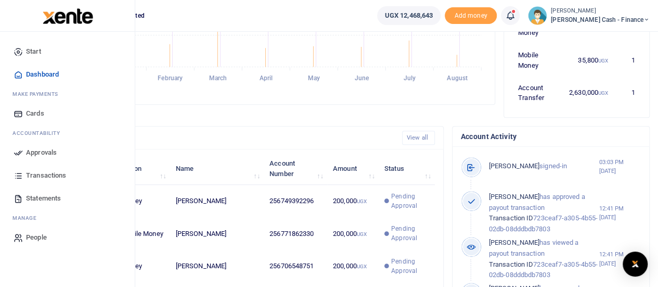 This screenshot has width=658, height=287. What do you see at coordinates (409, 16) in the screenshot?
I see `a: UGX 12,468,643` at bounding box center [409, 16].